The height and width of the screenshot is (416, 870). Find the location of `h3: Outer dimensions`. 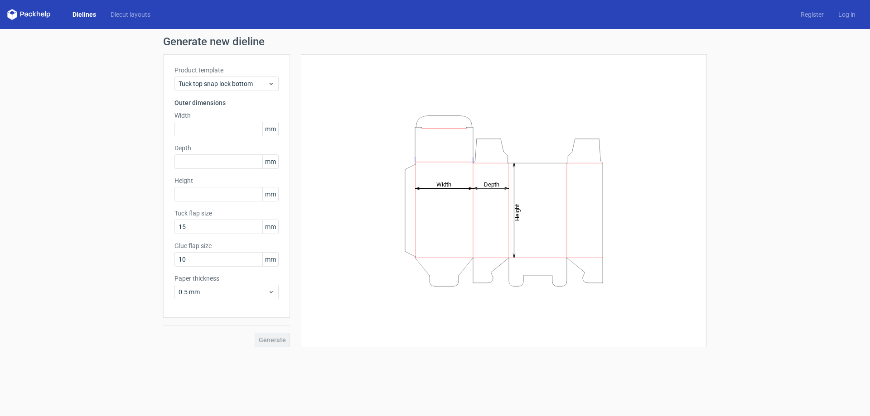

h3: Outer dimensions is located at coordinates (227, 103).